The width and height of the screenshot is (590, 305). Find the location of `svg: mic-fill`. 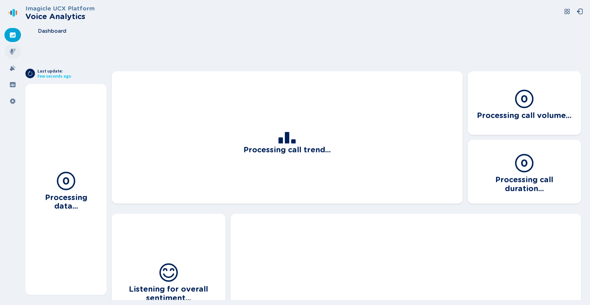

svg: mic-fill is located at coordinates (13, 51).